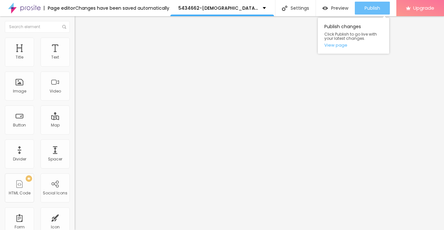 This screenshot has width=444, height=230. Describe the element at coordinates (55, 228) in the screenshot. I see `div: Icon` at that location.